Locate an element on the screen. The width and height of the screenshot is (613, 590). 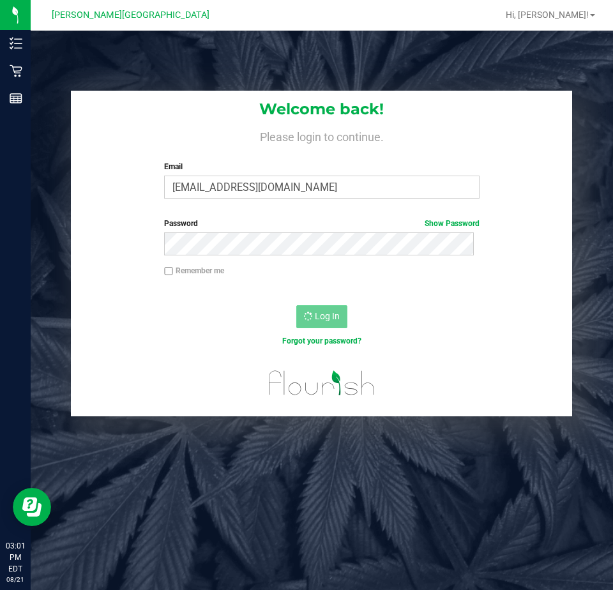
a: Show Password is located at coordinates (452, 224).